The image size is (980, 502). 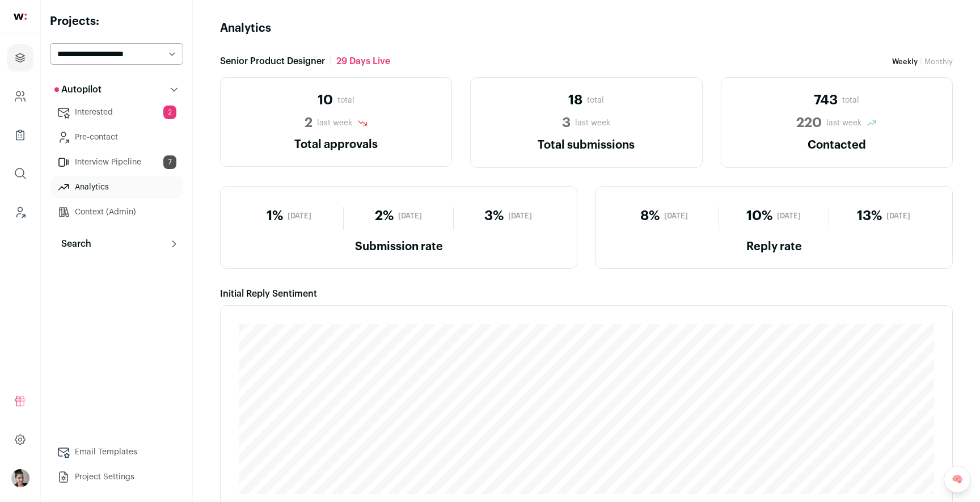 What do you see at coordinates (116, 22) in the screenshot?
I see `h2: Projects:` at bounding box center [116, 22].